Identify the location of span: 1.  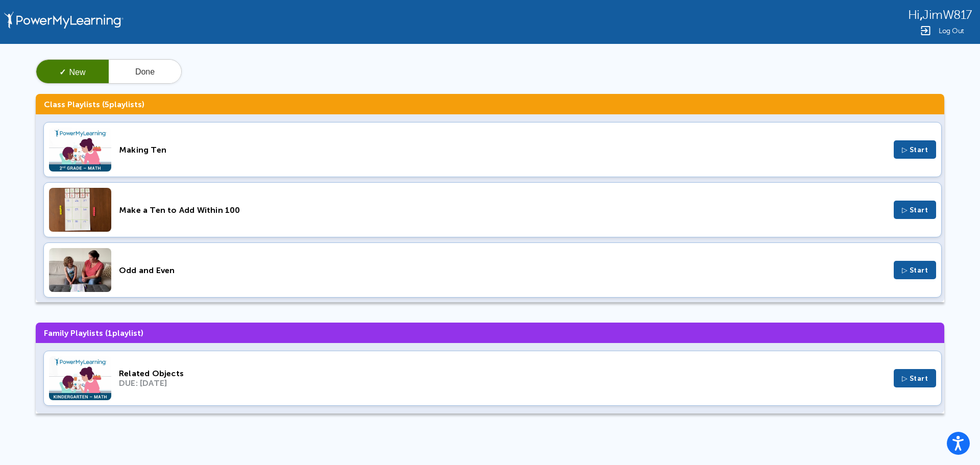
(110, 333).